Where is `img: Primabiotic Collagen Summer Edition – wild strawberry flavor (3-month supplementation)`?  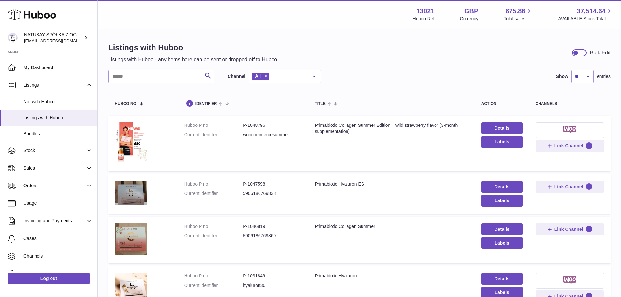
img: Primabiotic Collagen Summer Edition – wild strawberry flavor (3-month supplementation) is located at coordinates (131, 142).